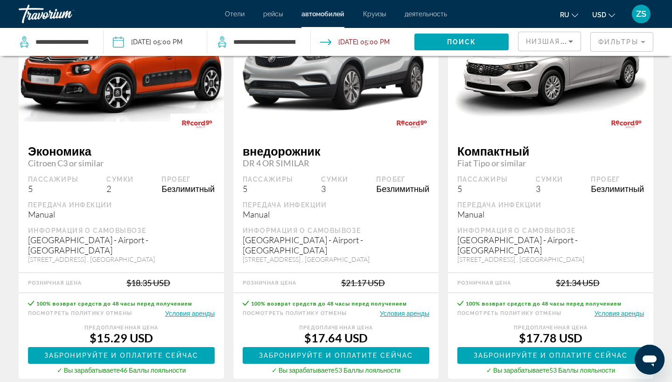 The width and height of the screenshot is (672, 382). I want to click on img: primary.png, so click(336, 60).